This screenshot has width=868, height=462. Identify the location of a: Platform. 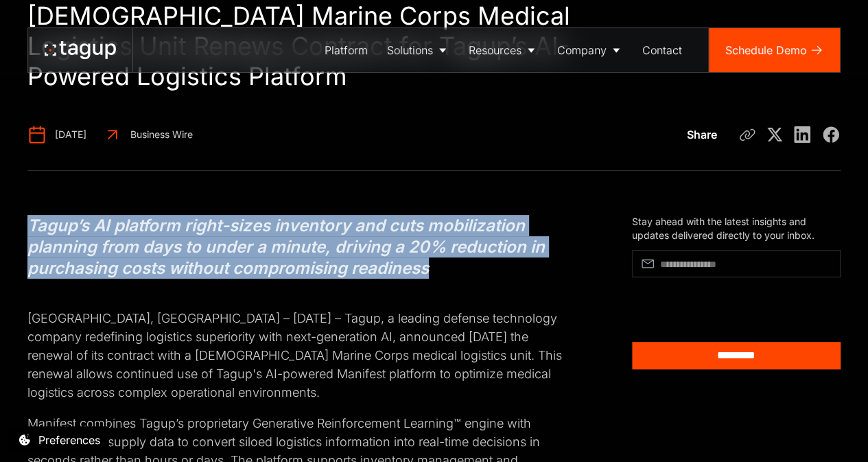
(346, 50).